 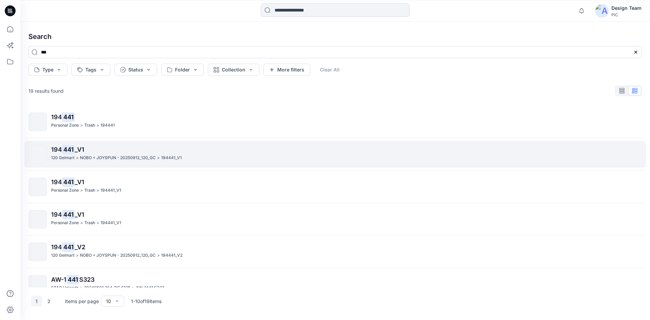 I want to click on button: Folder, so click(x=182, y=70).